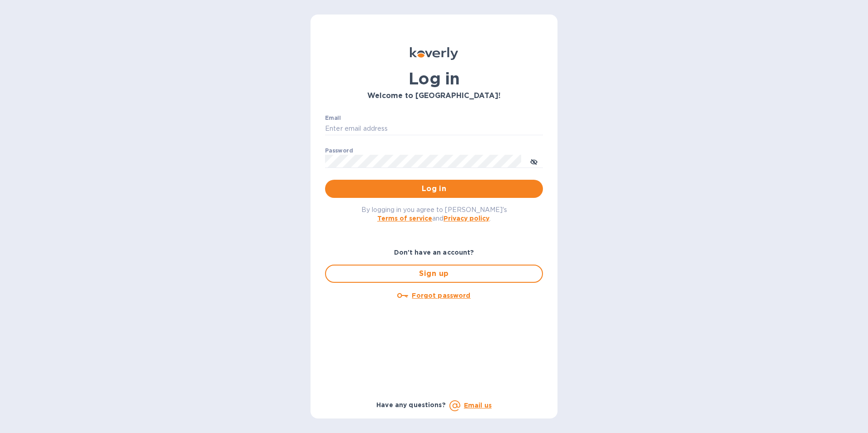 The width and height of the screenshot is (868, 433). What do you see at coordinates (466, 218) in the screenshot?
I see `b: Privacy policy` at bounding box center [466, 218].